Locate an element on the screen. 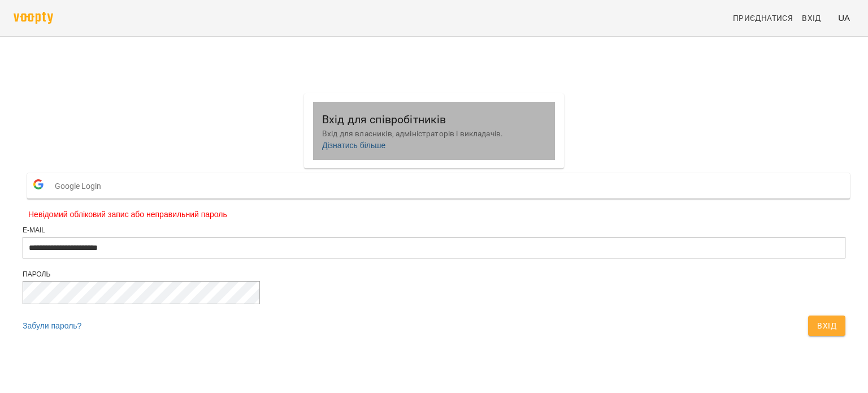  button: Google Login is located at coordinates (438, 185).